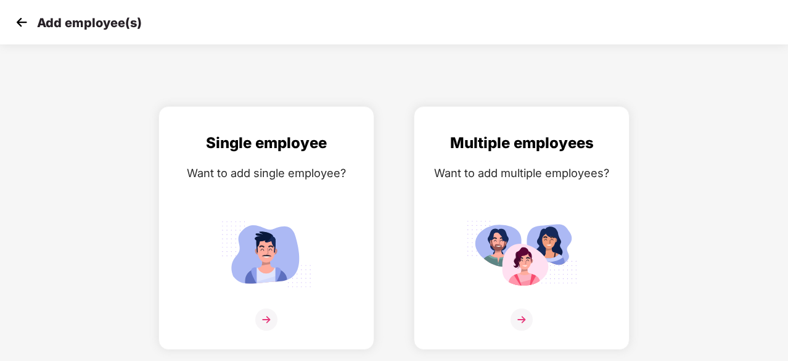 This screenshot has height=361, width=788. Describe the element at coordinates (22, 22) in the screenshot. I see `img: svg+xml;base64,PHN2ZyB4bWxucz0iaHR0cDovL3d3dy53My5vcmcvMjAwMC9zdmciIHdpZHRoPSIzMCIgaGVpZ2h0PSIzMC...` at that location.